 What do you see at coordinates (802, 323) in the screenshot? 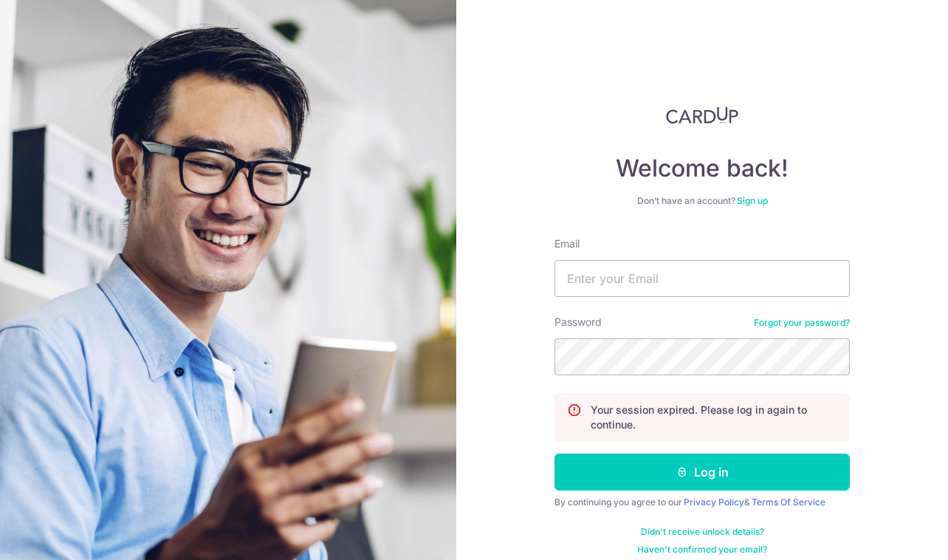
I see `a: Forgot your password?` at bounding box center [802, 323].